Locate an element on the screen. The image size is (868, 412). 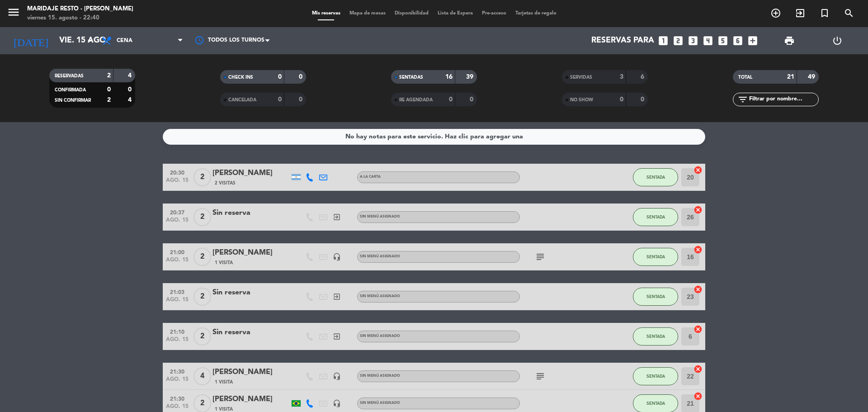
span: 2 Visitas is located at coordinates (225, 183).